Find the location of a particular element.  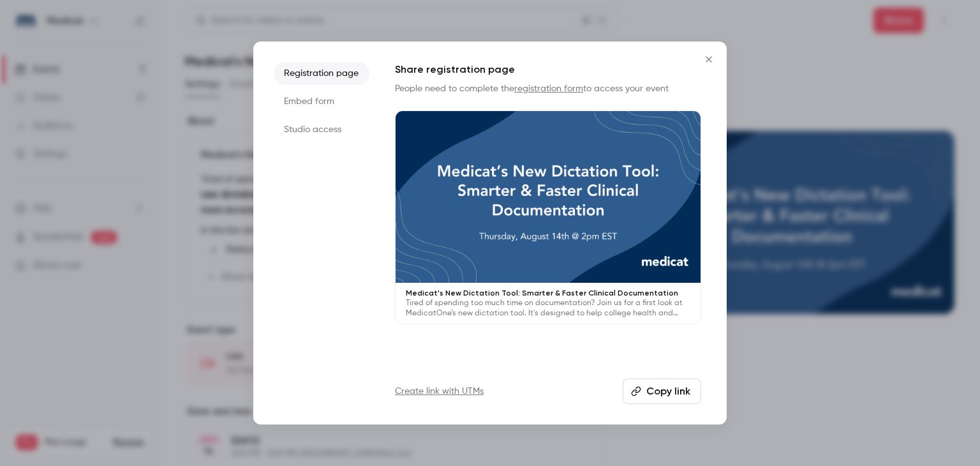

p: People need to complete the to access your event is located at coordinates (548, 89).